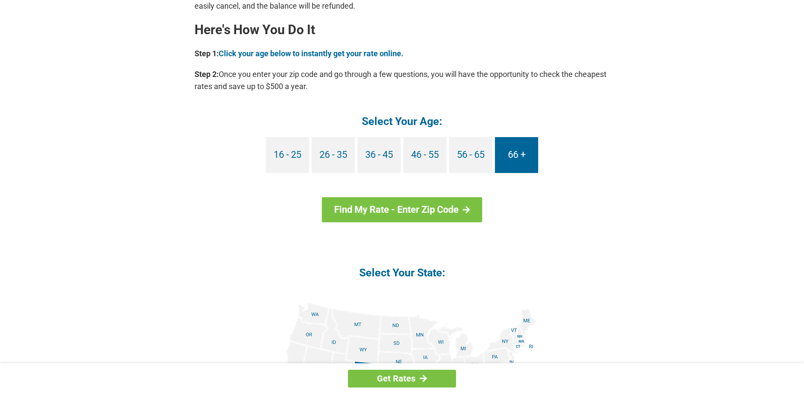 This screenshot has width=804, height=394. Describe the element at coordinates (402, 378) in the screenshot. I see `a: Get Rates` at that location.